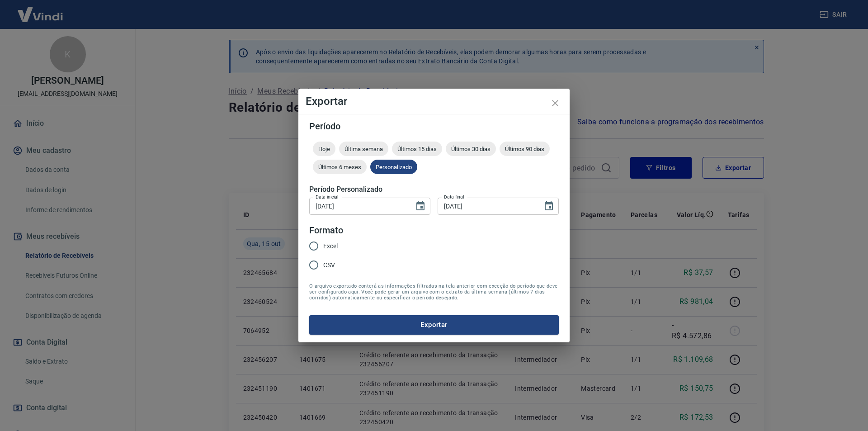 This screenshot has height=431, width=868. Describe the element at coordinates (394, 167) in the screenshot. I see `span: Personalizado` at that location.